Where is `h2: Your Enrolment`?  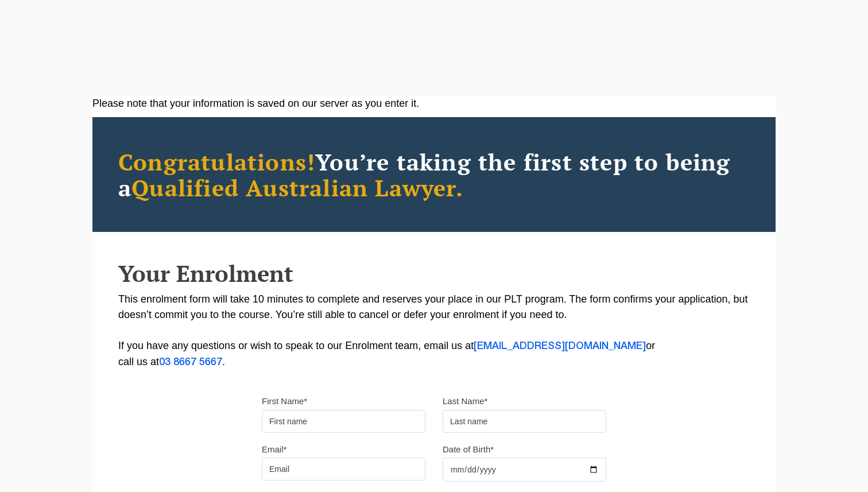 h2: Your Enrolment is located at coordinates (434, 274).